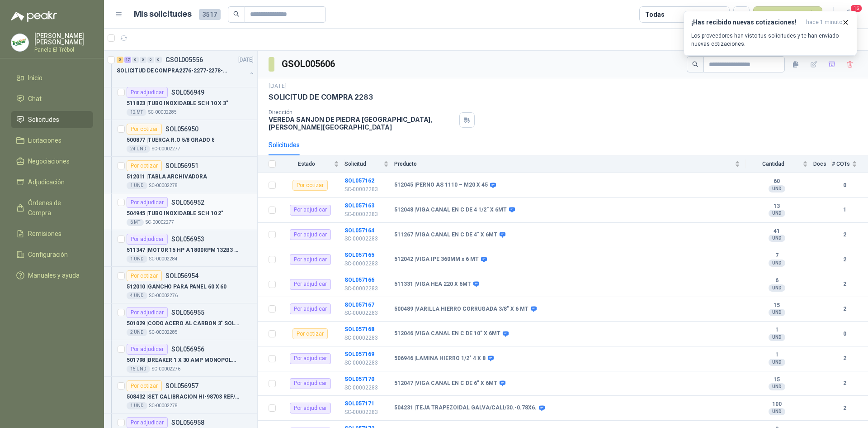  I want to click on p: Los proveedores han visto tus solicitudes y te han enviado nuevas cotizaciones., so click(771, 40).